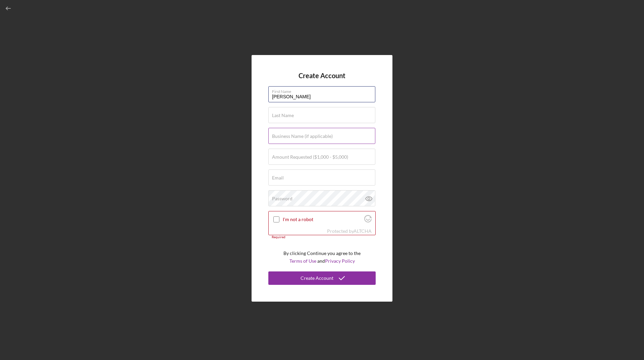  Describe the element at coordinates (282, 199) in the screenshot. I see `label: Password` at that location.